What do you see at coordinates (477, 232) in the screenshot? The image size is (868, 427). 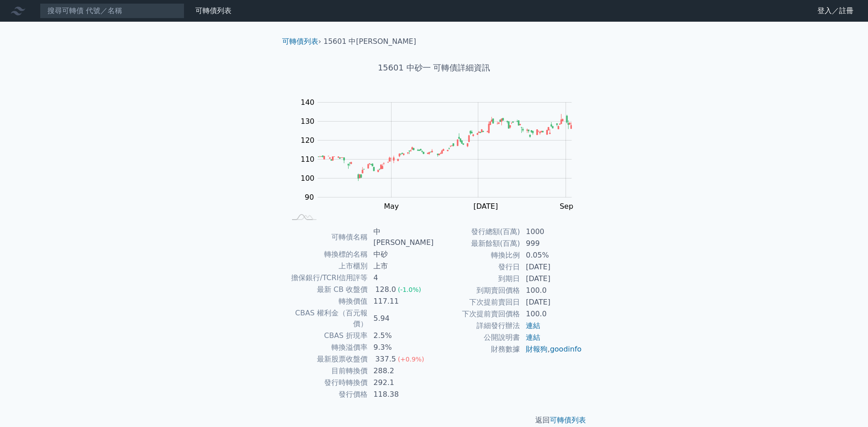 I see `td: 發行總額(百萬)` at bounding box center [477, 232].